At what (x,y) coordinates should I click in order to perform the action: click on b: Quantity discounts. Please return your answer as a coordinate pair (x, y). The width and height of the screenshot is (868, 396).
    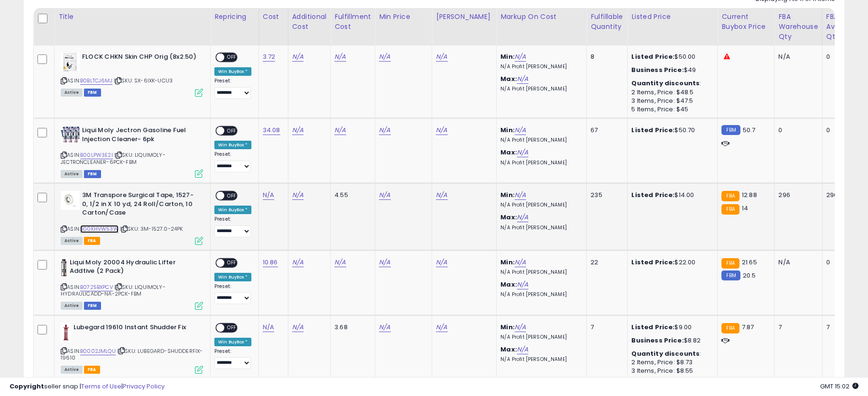
    Looking at the image, I should click on (666, 353).